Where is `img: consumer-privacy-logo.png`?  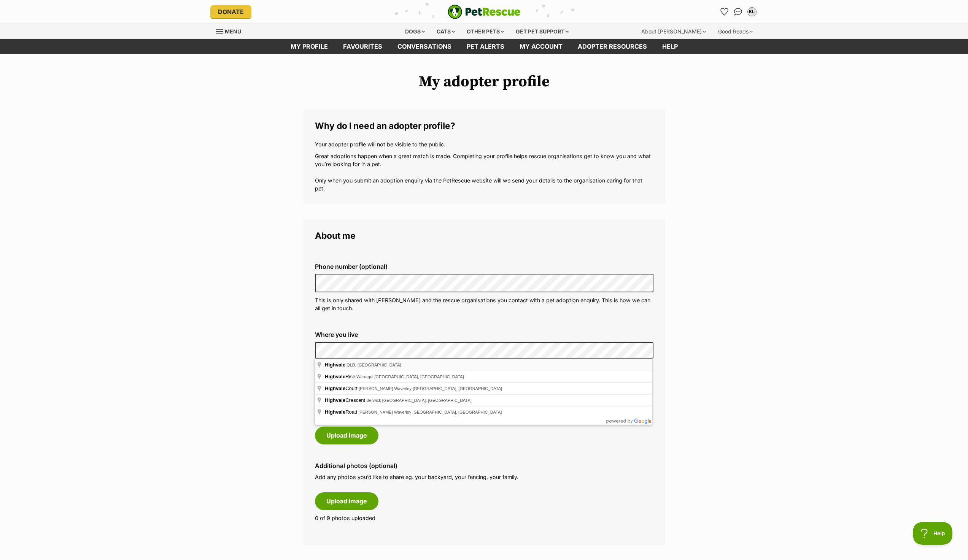 img: consumer-privacy-logo.png is located at coordinates (4, 4).